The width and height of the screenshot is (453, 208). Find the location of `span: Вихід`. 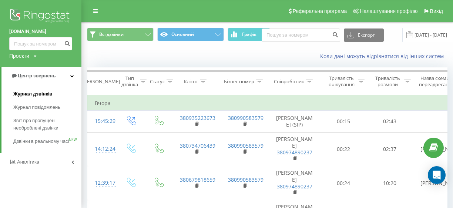

span: Вихід is located at coordinates (436, 11).